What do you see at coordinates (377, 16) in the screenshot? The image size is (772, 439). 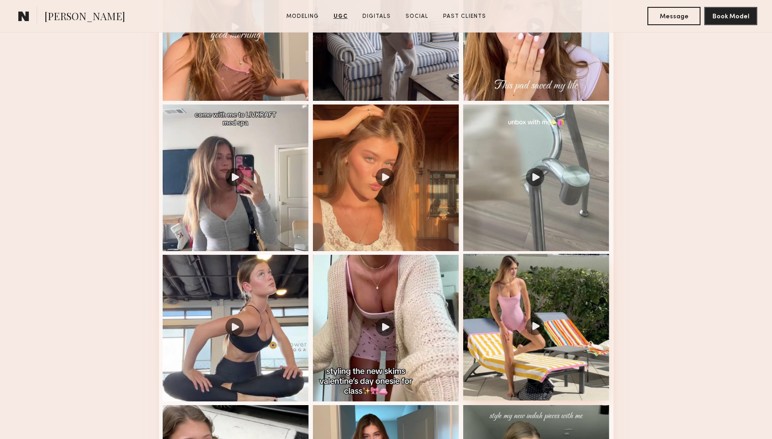 I see `a: Digitals` at bounding box center [377, 16].